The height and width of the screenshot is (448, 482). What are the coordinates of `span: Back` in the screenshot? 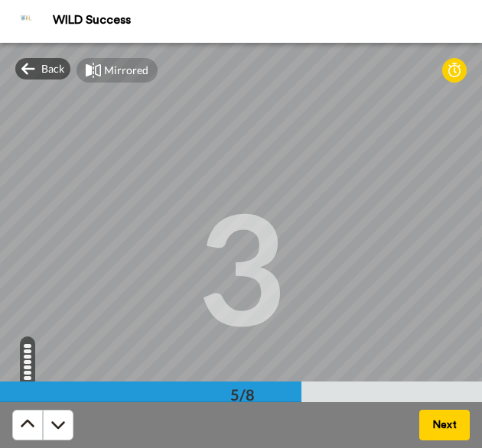 It's located at (52, 68).